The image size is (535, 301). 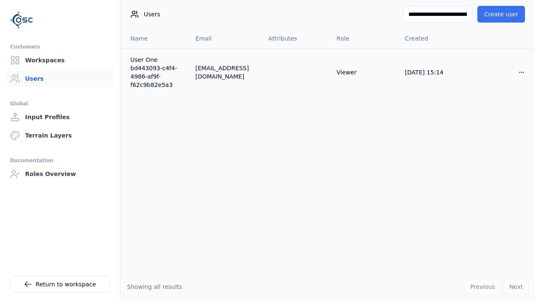 What do you see at coordinates (152, 14) in the screenshot?
I see `span: Users` at bounding box center [152, 14].